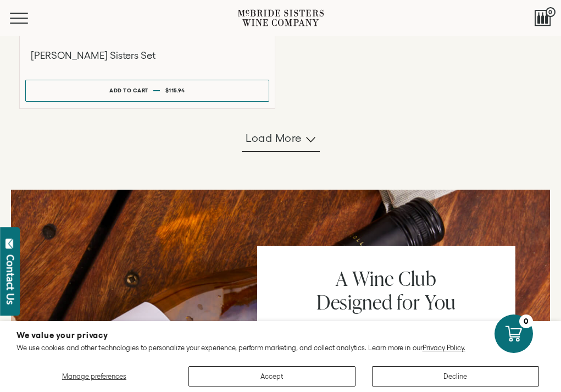  Describe the element at coordinates (355, 302) in the screenshot. I see `span: Designed` at that location.